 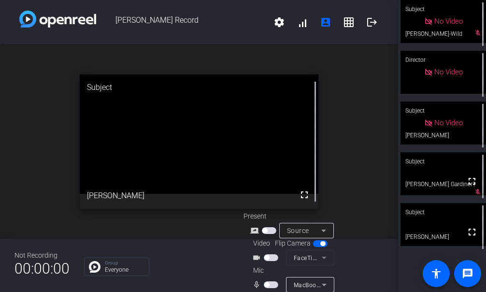 I want to click on mat-icon: mic_none, so click(x=258, y=284).